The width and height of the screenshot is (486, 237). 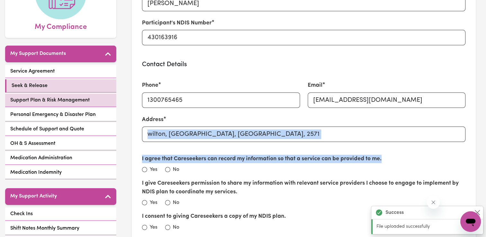 I want to click on h5: My Support Activity, so click(x=33, y=196).